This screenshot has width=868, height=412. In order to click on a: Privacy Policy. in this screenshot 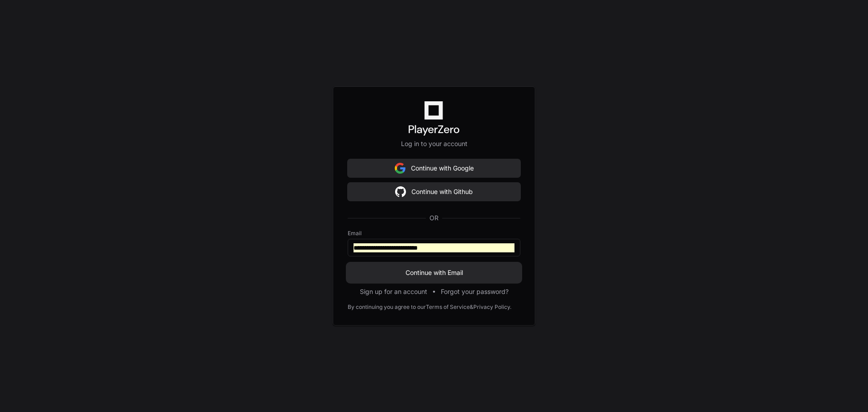, I will do `click(492, 307)`.